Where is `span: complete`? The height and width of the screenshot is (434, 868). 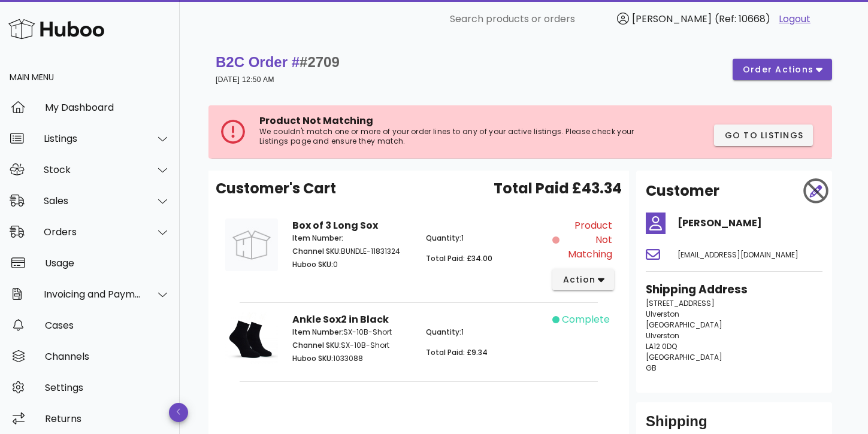
span: complete is located at coordinates (586, 319).